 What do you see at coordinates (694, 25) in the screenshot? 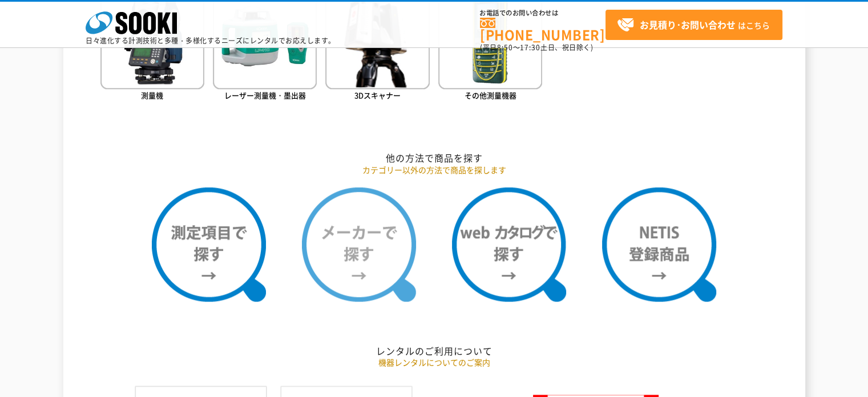
I see `a: お見積り･お問い合わせはこちら` at bounding box center [694, 25].